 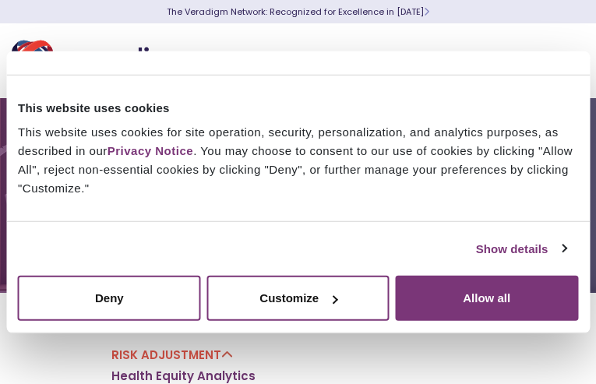 I want to click on button: Allow all, so click(x=486, y=298).